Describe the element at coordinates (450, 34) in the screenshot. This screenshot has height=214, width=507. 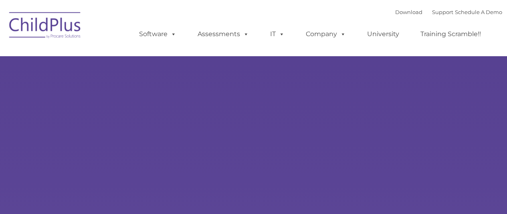
I see `a: Training Scramble!!` at that location.